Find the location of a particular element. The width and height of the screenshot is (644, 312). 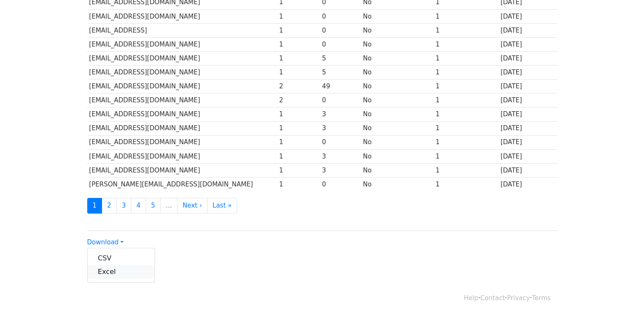

a: Next › is located at coordinates (192, 206).